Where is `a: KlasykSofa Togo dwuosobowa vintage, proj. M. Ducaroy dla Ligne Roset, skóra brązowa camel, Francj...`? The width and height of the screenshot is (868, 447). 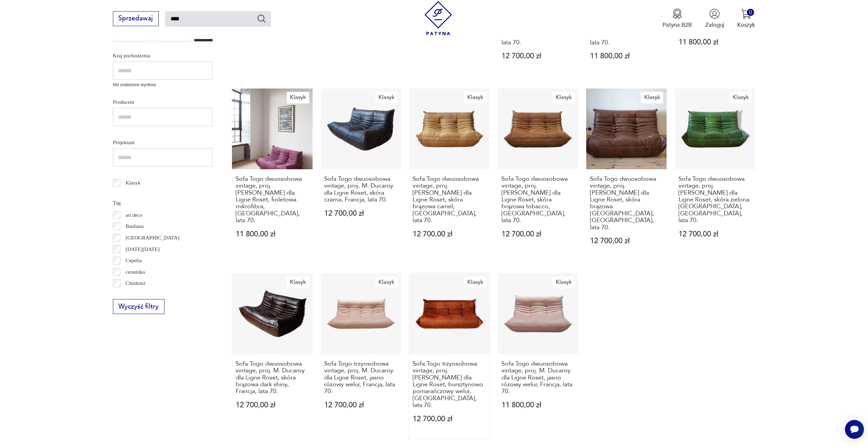
a: KlasykSofa Togo dwuosobowa vintage, proj. M. Ducaroy dla Ligne Roset, skóra brązowa camel, Francj... is located at coordinates (449, 174).